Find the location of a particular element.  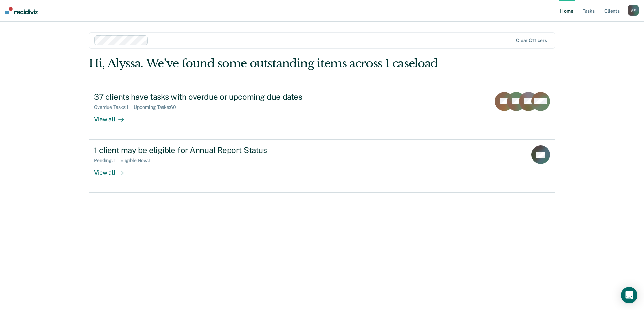

div: Clear officers is located at coordinates (532, 41).